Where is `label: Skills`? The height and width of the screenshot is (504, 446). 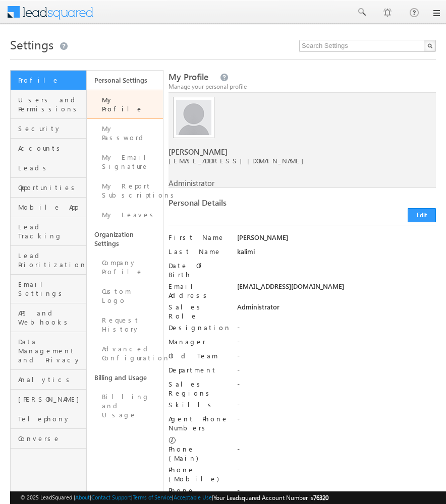 label: Skills is located at coordinates (199, 405).